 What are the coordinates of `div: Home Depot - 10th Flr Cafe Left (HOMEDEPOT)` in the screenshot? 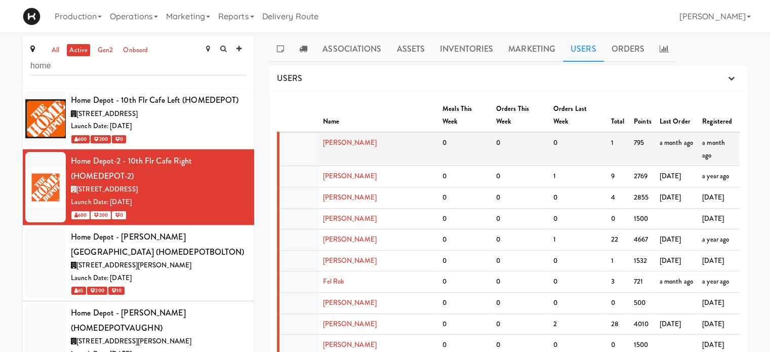 It's located at (158, 100).